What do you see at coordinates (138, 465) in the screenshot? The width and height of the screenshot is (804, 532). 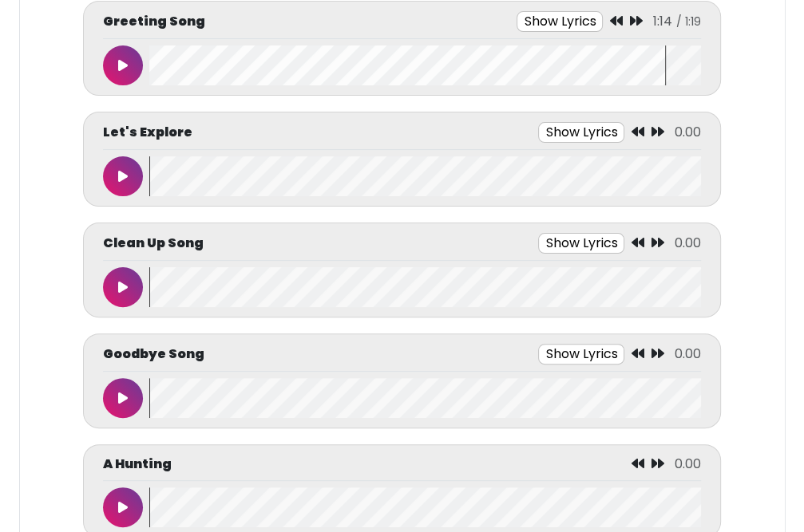 I see `p: A Hunting` at bounding box center [138, 465].